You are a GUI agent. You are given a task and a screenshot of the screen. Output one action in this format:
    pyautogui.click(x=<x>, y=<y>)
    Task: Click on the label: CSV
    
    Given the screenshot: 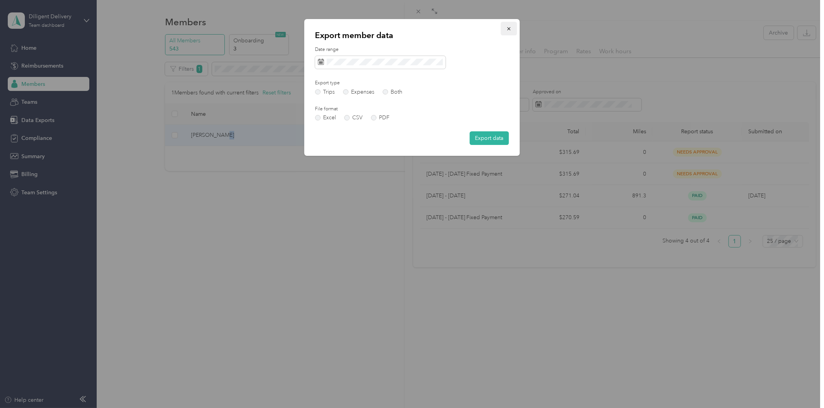 What is the action you would take?
    pyautogui.click(x=354, y=118)
    